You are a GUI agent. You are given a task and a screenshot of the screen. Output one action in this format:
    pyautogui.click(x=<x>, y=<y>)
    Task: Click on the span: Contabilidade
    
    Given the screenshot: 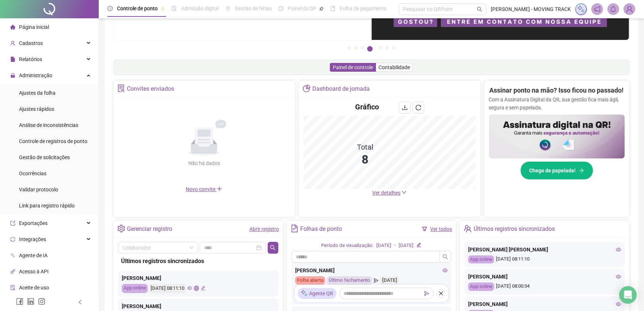 What is the action you would take?
    pyautogui.click(x=394, y=67)
    